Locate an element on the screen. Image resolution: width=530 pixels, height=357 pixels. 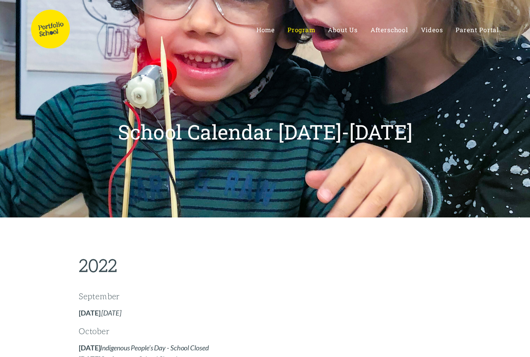
a: Videos is located at coordinates (432, 29).